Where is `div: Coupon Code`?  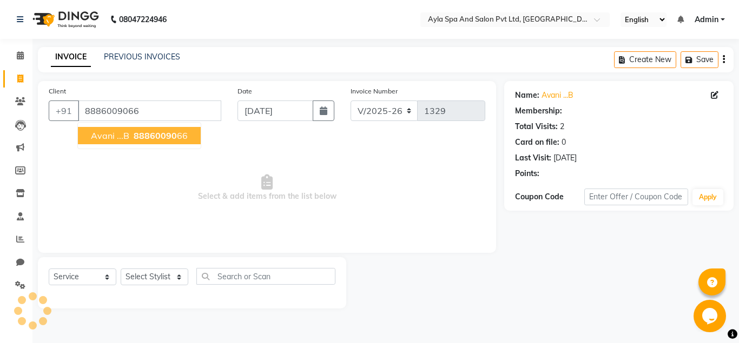
div: Coupon Code is located at coordinates (549, 197).